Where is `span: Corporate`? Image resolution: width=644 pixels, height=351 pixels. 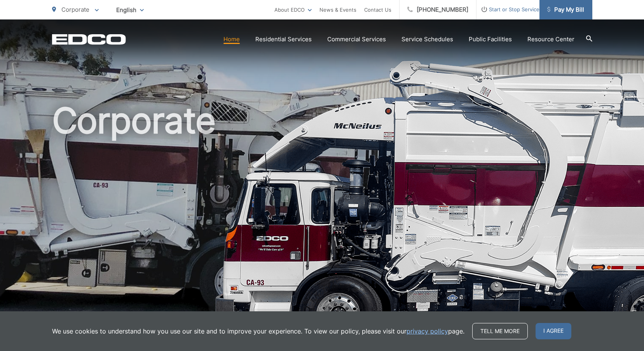
span: Corporate is located at coordinates (76, 10).